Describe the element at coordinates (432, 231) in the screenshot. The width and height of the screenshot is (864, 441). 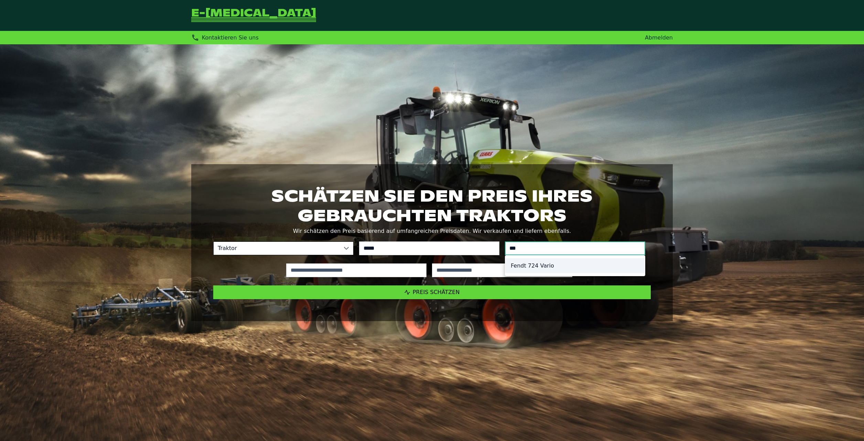
I see `p: Wir schätzen den Preis basierend auf umfangreichen Preisdaten. Wir verkaufen und liefern ebenfalls.` at that location.